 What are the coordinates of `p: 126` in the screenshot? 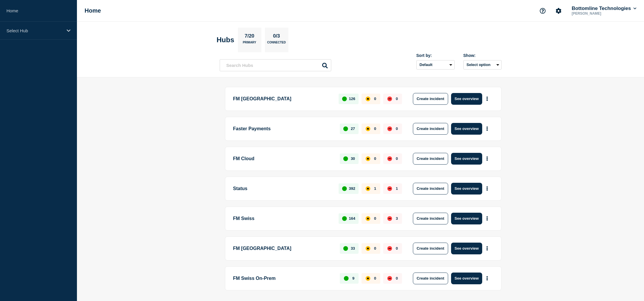 It's located at (352, 98).